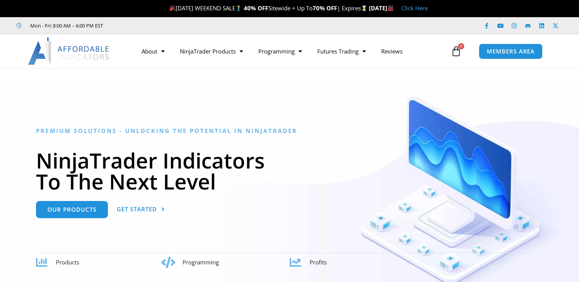  Describe the element at coordinates (510, 51) in the screenshot. I see `span: MEMBERS AREA` at that location.